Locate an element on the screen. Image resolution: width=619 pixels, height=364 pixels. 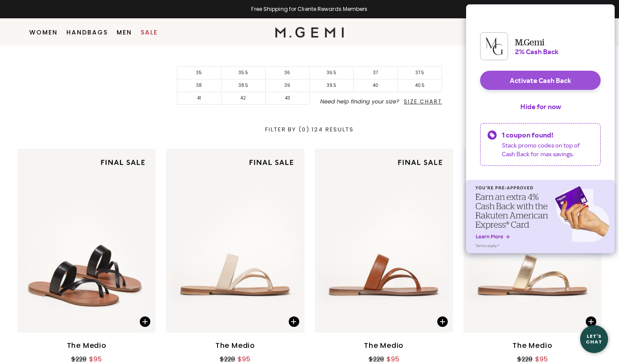
a: Women is located at coordinates (43, 32).